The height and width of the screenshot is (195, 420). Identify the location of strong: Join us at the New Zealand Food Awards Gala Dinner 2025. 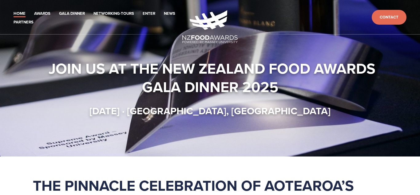
(214, 78).